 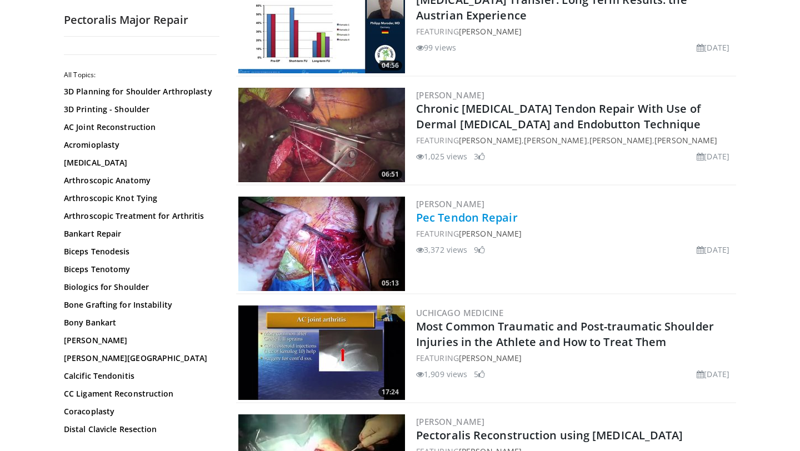 What do you see at coordinates (390, 283) in the screenshot?
I see `span: 05:13` at bounding box center [390, 283].